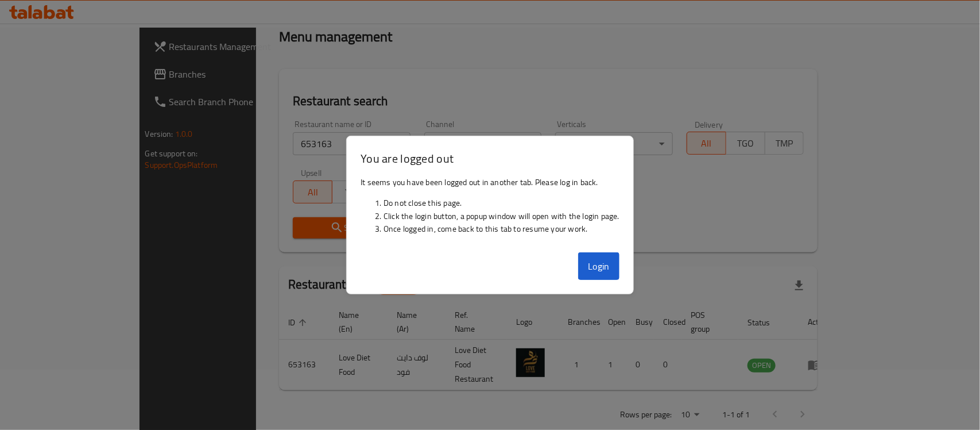 The width and height of the screenshot is (980, 430). Describe the element at coordinates (501, 229) in the screenshot. I see `li: Once logged in, come back to this tab to resume your work.` at that location.